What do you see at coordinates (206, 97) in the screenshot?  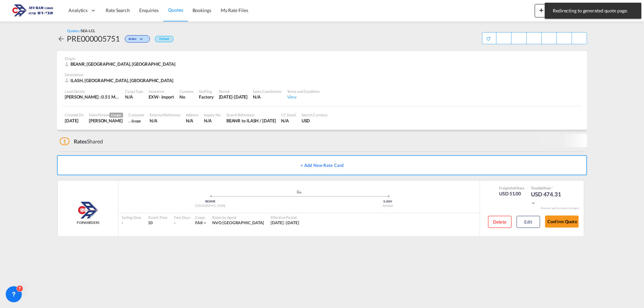 I see `div: Factory Stuffing` at bounding box center [206, 97].